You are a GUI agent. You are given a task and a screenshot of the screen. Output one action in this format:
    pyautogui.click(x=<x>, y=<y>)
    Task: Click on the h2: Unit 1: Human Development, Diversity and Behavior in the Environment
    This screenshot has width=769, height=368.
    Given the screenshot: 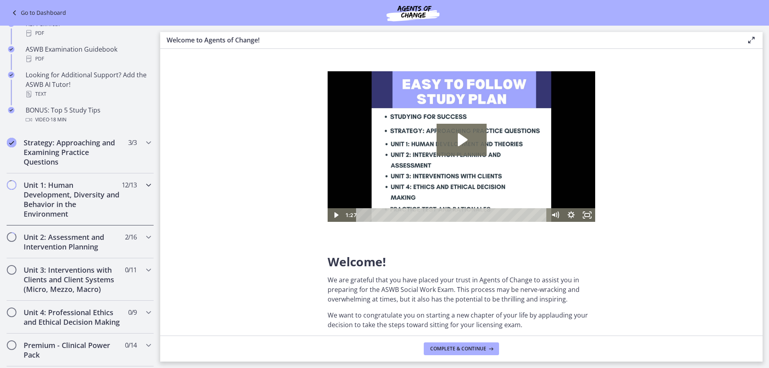 What is the action you would take?
    pyautogui.click(x=72, y=199)
    